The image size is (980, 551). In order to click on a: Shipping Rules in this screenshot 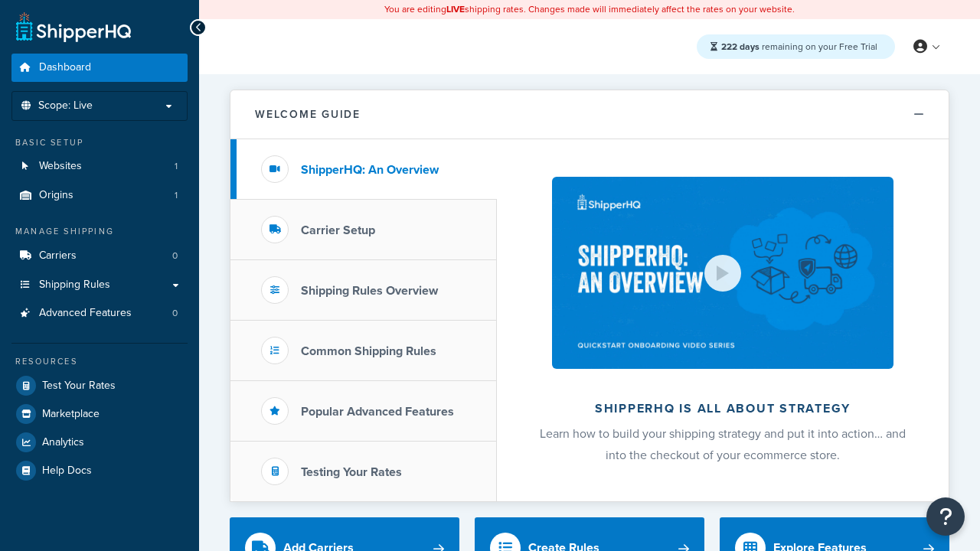, I will do `click(100, 285)`.